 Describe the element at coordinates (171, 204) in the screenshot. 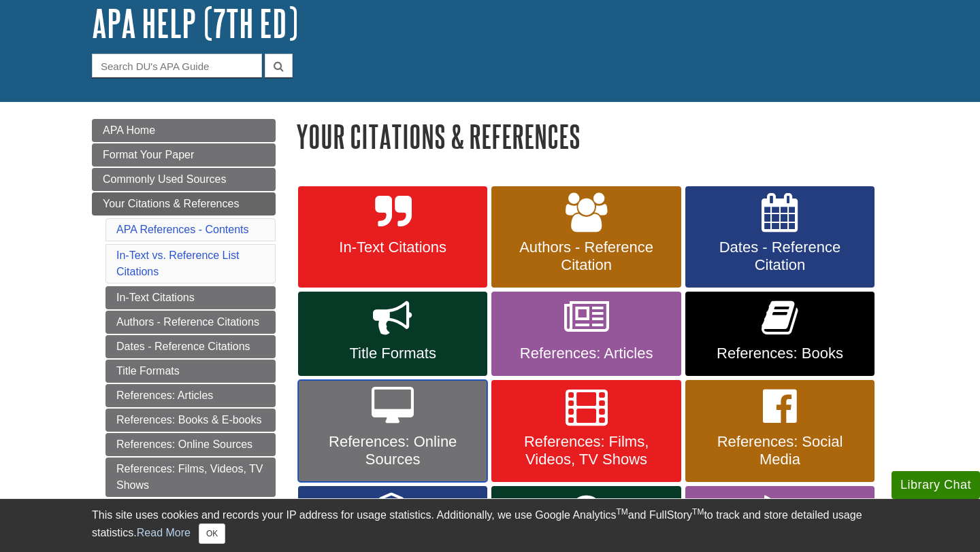

I see `span: Your Citations & References` at that location.